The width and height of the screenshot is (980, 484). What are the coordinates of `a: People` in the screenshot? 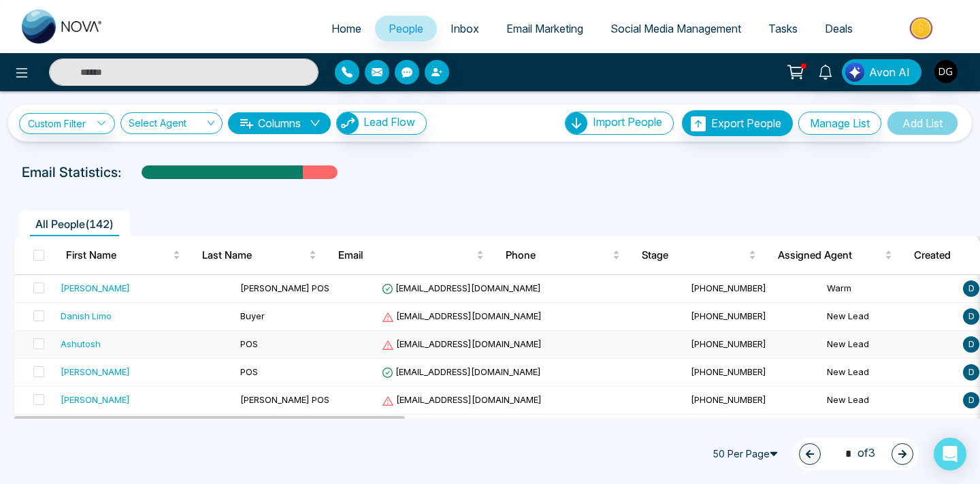 It's located at (406, 29).